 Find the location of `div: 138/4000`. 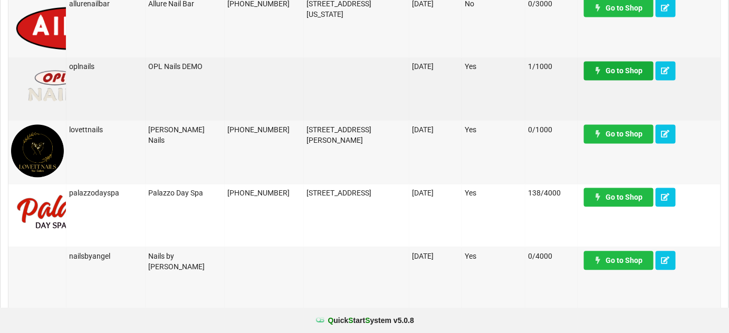

div: 138/4000 is located at coordinates (551, 193).